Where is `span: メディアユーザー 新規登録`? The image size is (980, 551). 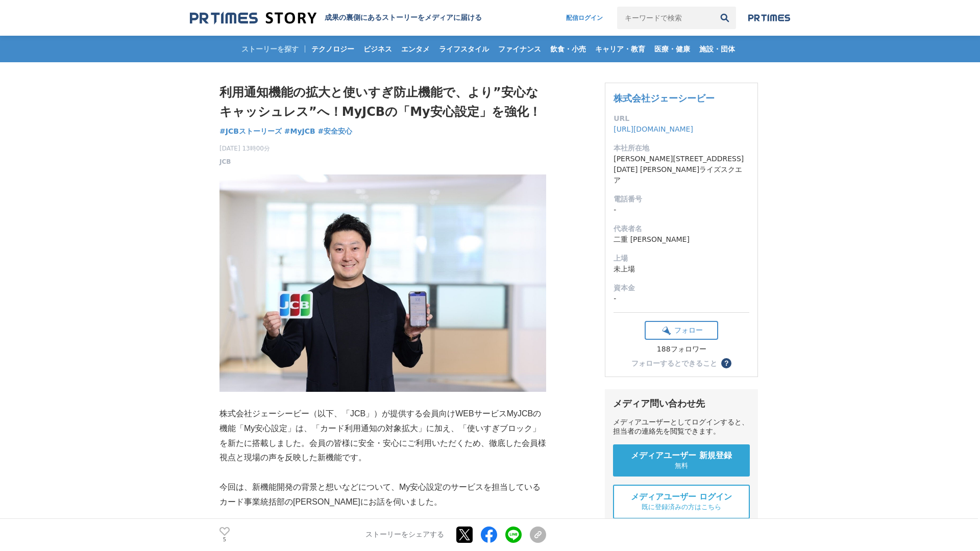 span: メディアユーザー 新規登録 is located at coordinates (681, 455).